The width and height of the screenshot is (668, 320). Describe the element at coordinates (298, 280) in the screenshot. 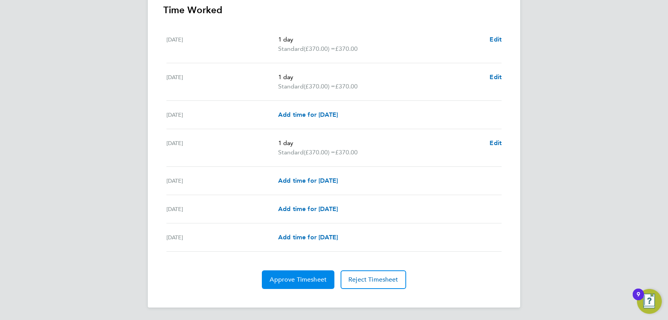

I see `span: Approve Timesheet` at that location.